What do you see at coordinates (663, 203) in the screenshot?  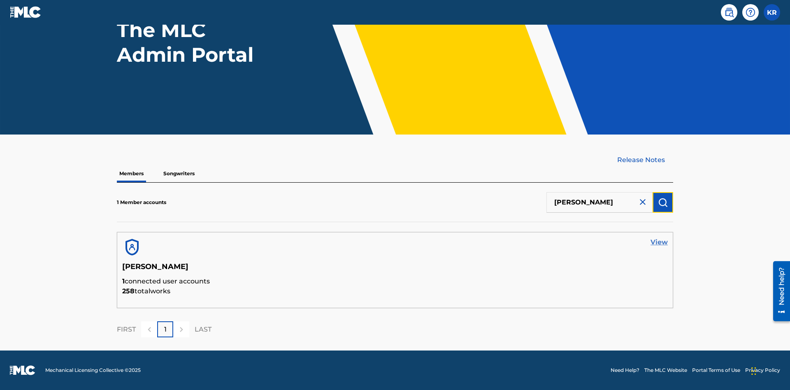 I see `img: Search Works` at bounding box center [663, 203].